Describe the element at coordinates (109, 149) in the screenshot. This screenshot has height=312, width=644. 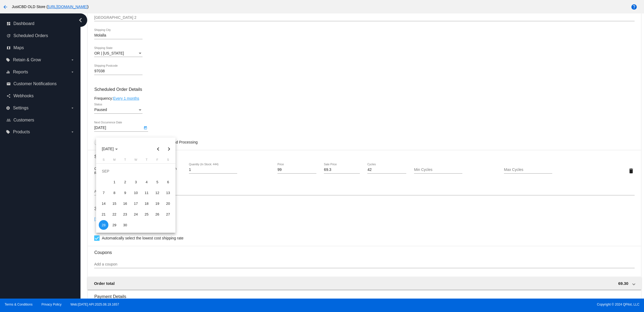
I see `button: Choose month and year` at that location.